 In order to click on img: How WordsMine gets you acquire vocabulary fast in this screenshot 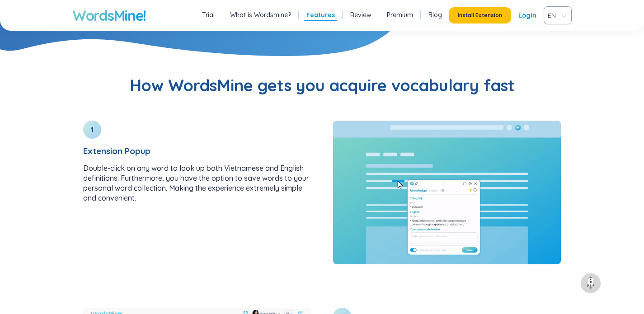, I will do `click(447, 193)`.